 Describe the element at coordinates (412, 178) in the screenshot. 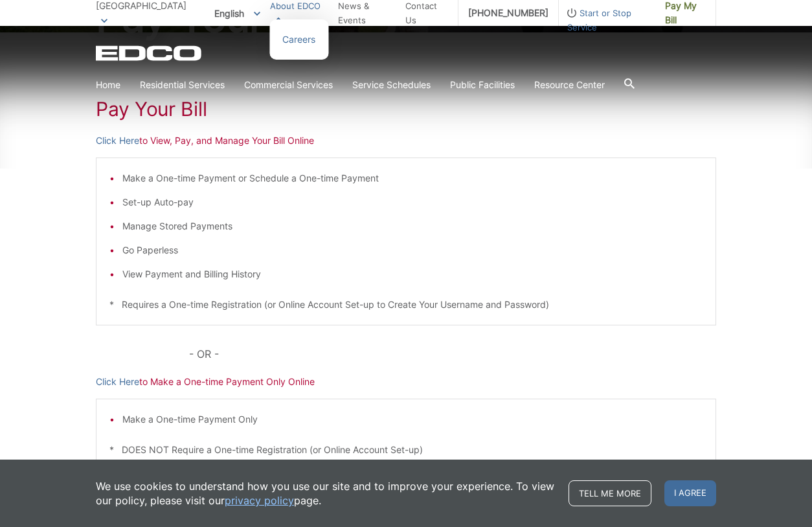

I see `li: Make a One-time Payment or Schedule a One-time Payment` at that location.